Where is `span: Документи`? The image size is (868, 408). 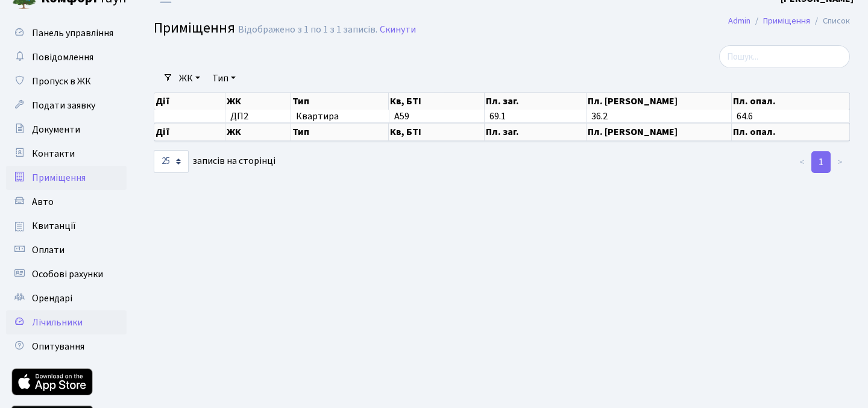
span: Документи is located at coordinates (56, 130).